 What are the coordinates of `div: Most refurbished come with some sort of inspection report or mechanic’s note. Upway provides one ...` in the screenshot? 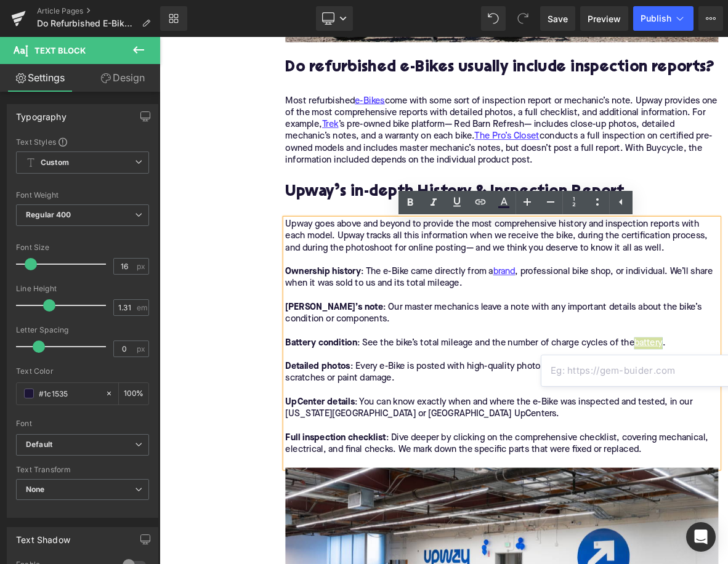 It's located at (373, 102).